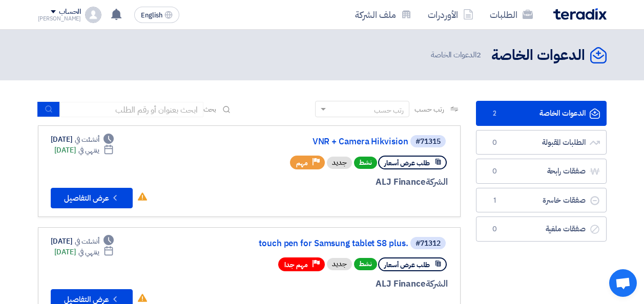 Image resolution: width=644 pixels, height=304 pixels. Describe the element at coordinates (302, 163) in the screenshot. I see `span: مهم` at that location.